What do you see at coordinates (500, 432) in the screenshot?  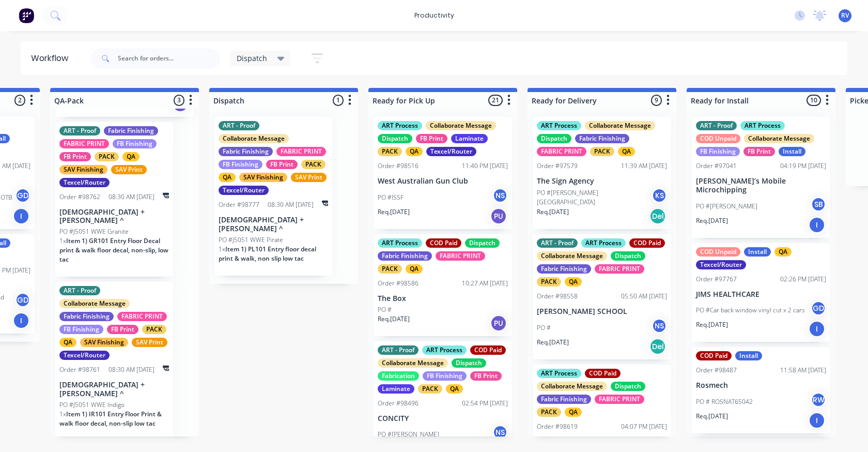 I see `div: NS` at bounding box center [500, 432].